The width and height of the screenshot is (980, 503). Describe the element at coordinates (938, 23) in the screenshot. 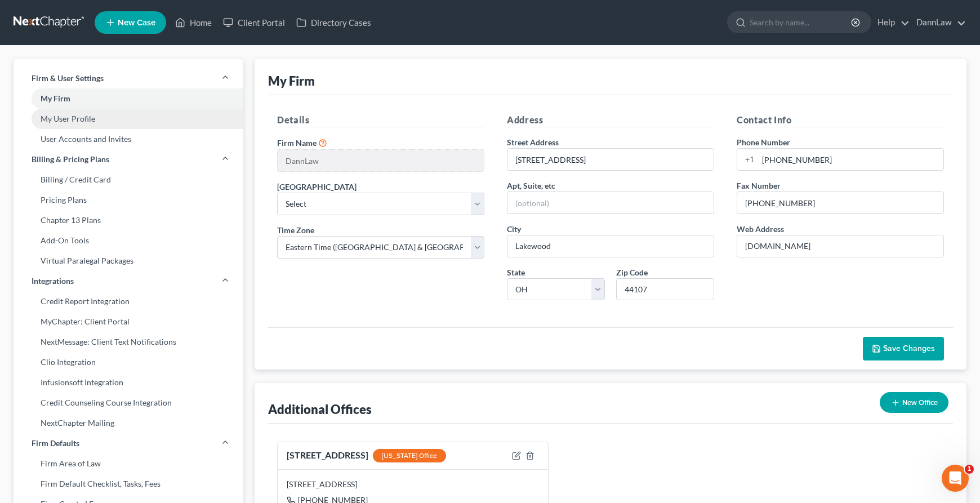

I see `a: DannLaw` at that location.